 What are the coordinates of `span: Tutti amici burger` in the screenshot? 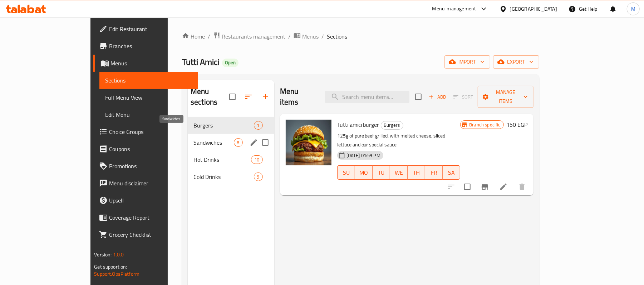 It's located at (358, 125).